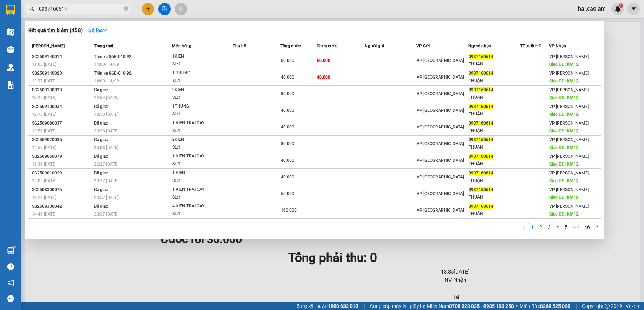  I want to click on span: question-circle, so click(11, 266).